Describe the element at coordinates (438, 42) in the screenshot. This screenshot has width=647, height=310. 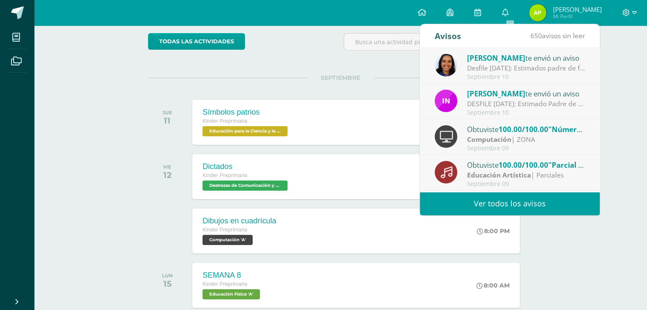
I see `input: Busca una actividad próxima aquí...` at that location.